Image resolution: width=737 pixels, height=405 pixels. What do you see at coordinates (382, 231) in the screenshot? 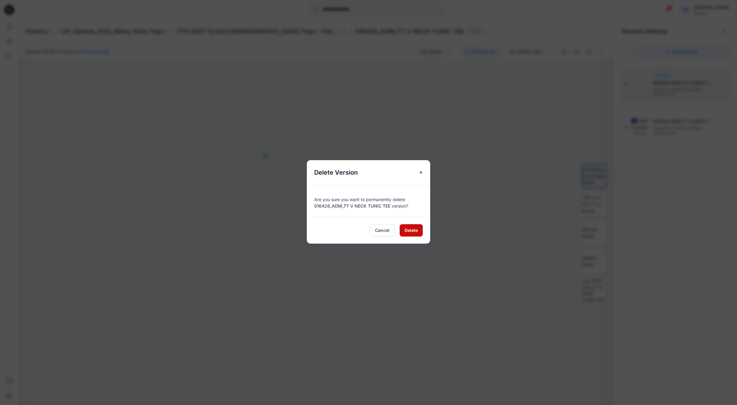
I see `button: Cancel` at bounding box center [382, 231].